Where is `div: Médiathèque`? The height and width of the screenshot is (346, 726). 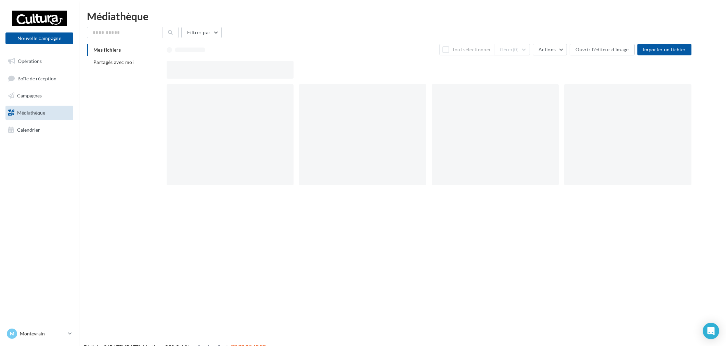 div: Médiathèque is located at coordinates (402, 16).